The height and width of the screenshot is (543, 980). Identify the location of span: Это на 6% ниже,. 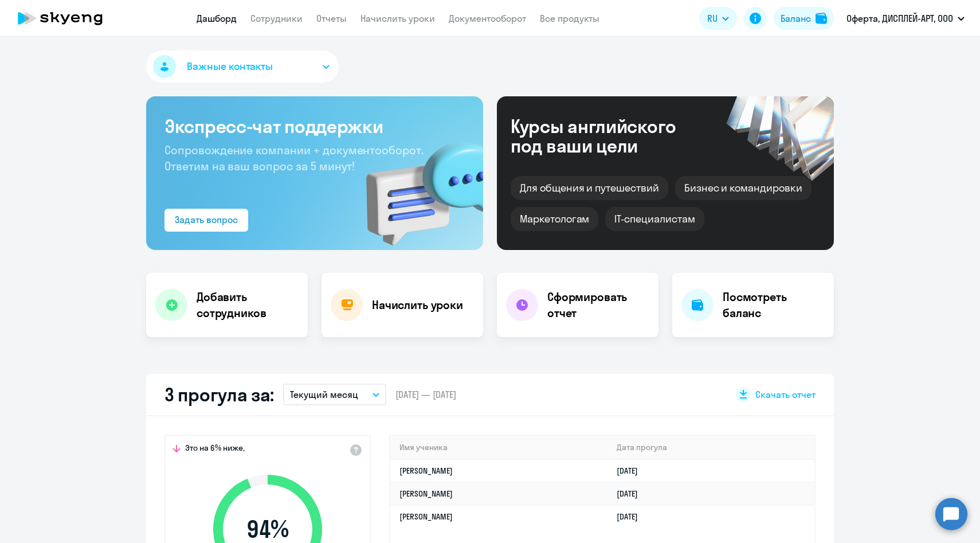
(215, 450).